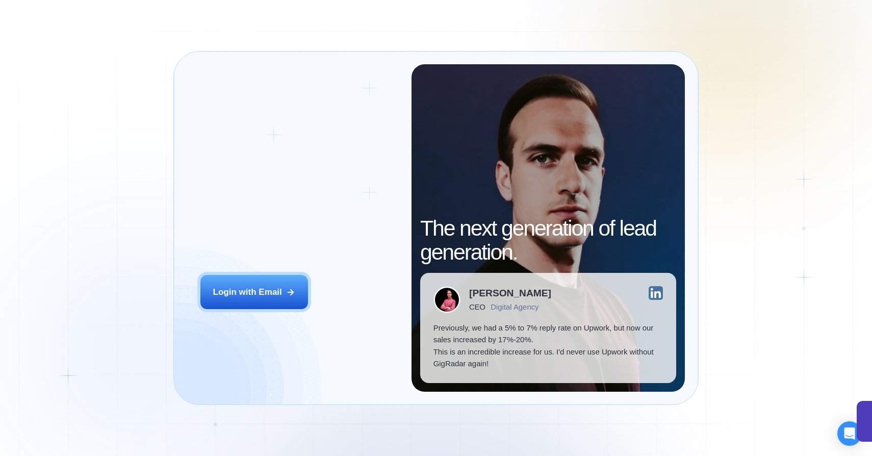  Describe the element at coordinates (477, 307) in the screenshot. I see `div: CEO` at that location.